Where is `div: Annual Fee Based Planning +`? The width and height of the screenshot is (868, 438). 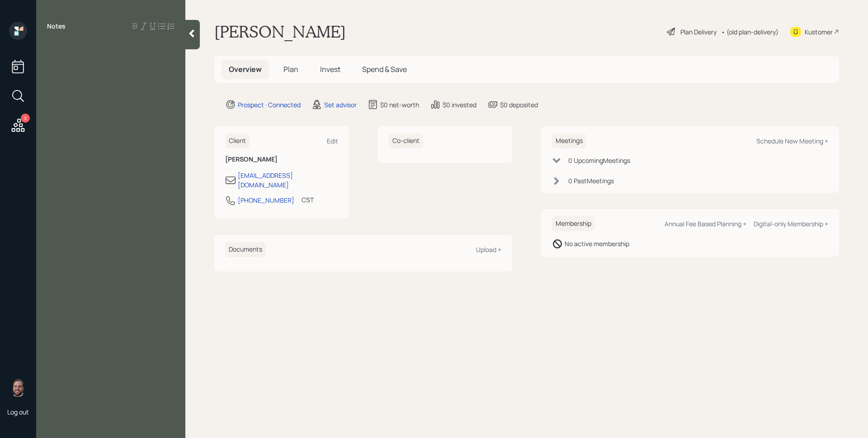
div: Annual Fee Based Planning + is located at coordinates (705, 224).